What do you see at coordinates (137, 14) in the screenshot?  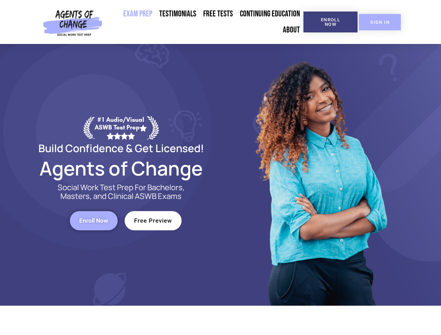 I see `a: Exam Prep` at bounding box center [137, 14].